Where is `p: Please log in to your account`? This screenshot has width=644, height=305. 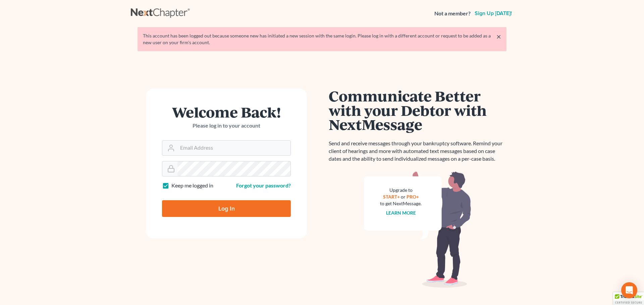
p: Please log in to your account is located at coordinates (226, 126).